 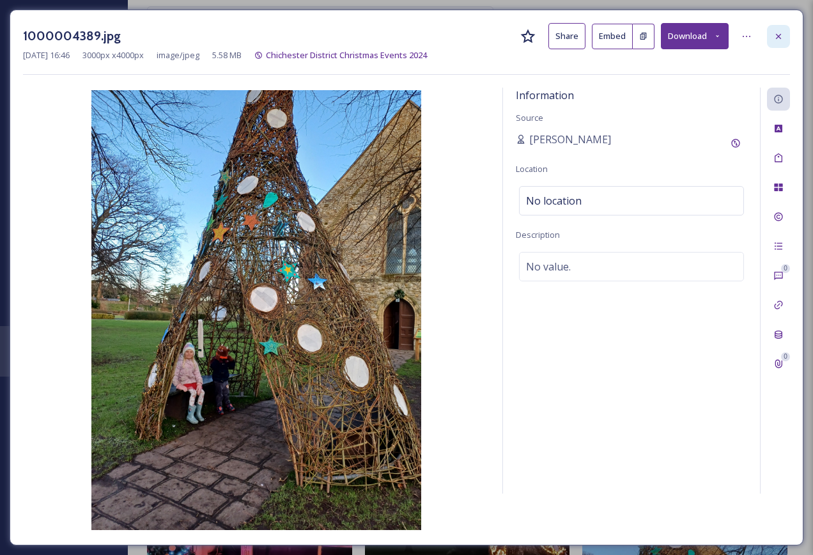 I want to click on button: Embed, so click(x=612, y=36).